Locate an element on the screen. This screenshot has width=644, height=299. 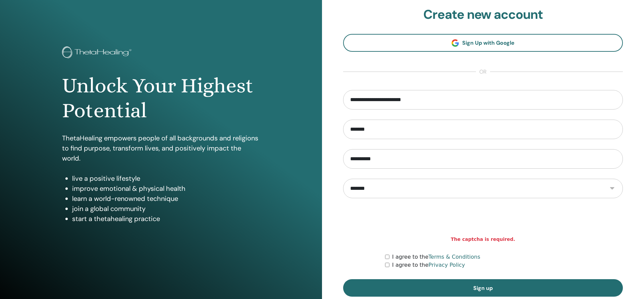
li: start a thetahealing practice is located at coordinates (166, 219).